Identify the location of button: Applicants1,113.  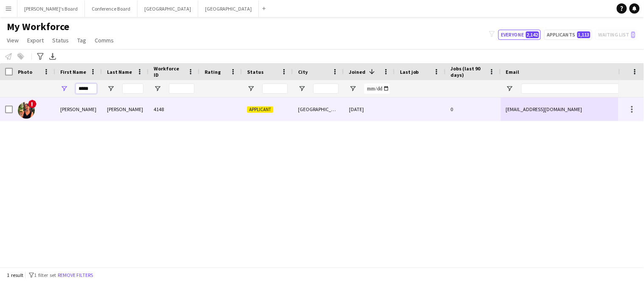
(568, 35).